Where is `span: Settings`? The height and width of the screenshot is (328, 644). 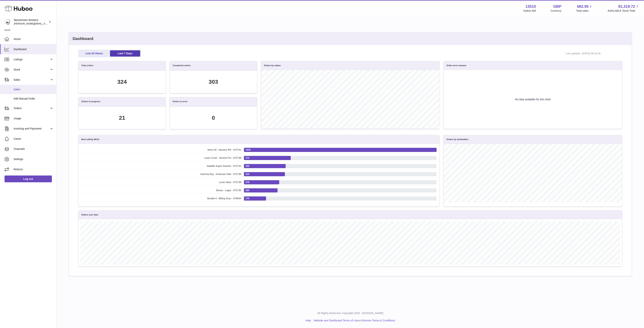 span: Settings is located at coordinates (33, 159).